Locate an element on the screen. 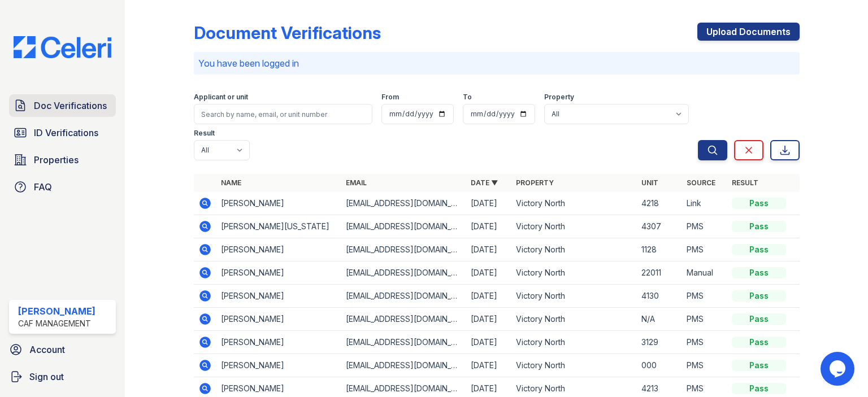  a: Source is located at coordinates (701, 182).